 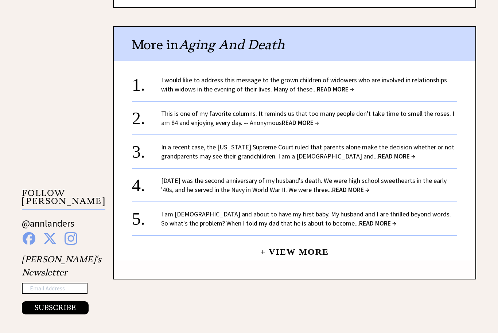 What do you see at coordinates (55, 308) in the screenshot?
I see `button: SUBSCRIBE` at bounding box center [55, 308].